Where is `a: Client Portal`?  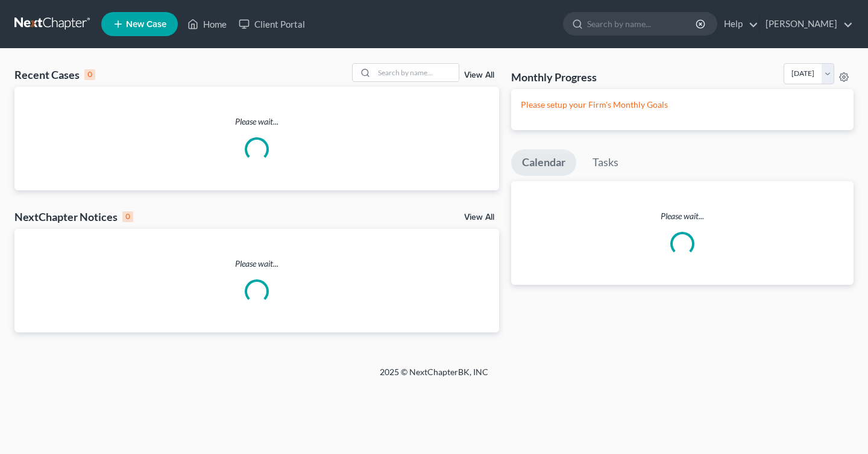 a: Client Portal is located at coordinates (272, 24).